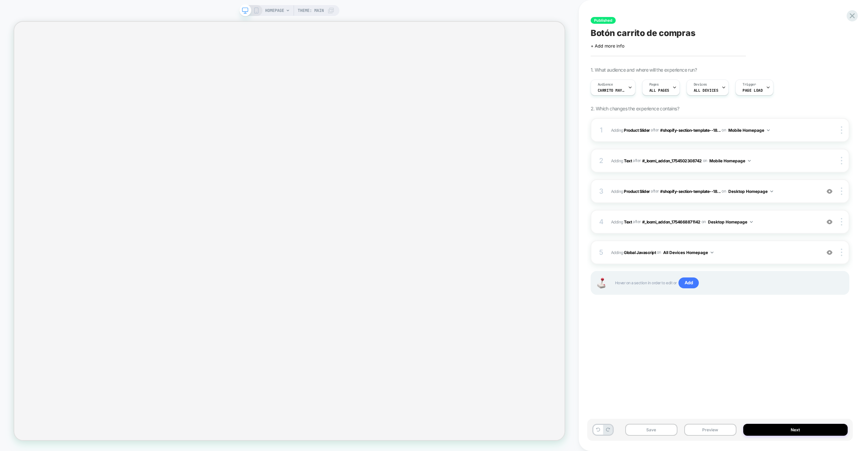  I want to click on span: ALL PAGES, so click(659, 91).